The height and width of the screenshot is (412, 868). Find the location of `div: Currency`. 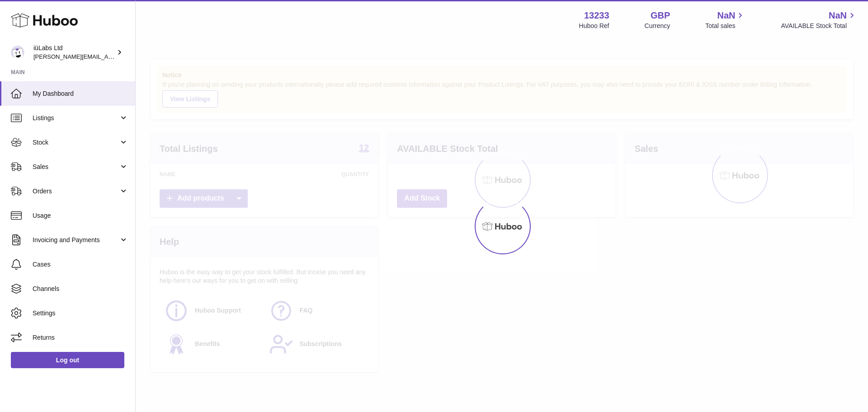

div: Currency is located at coordinates (658, 26).